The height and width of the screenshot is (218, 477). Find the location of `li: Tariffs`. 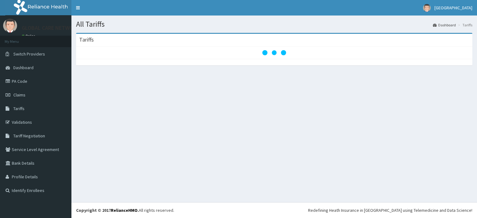

li: Tariffs is located at coordinates (465, 25).